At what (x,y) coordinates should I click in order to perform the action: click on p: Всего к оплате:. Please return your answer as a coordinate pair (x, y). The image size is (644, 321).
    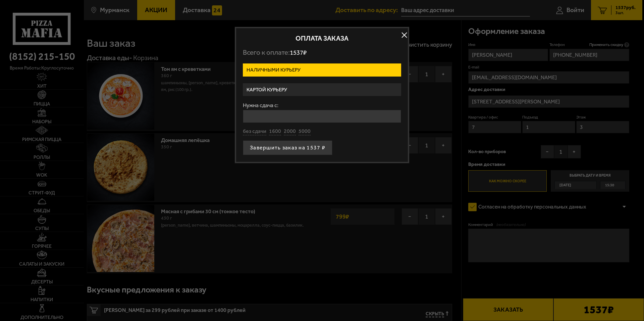
    Looking at the image, I should click on (322, 52).